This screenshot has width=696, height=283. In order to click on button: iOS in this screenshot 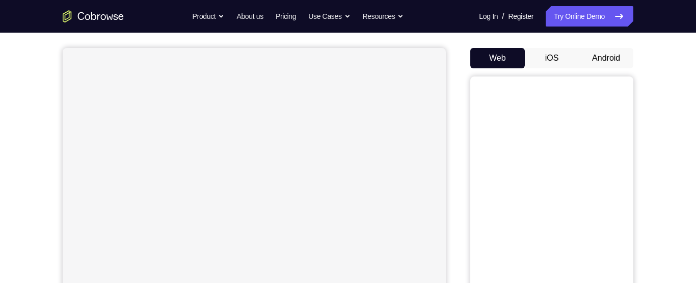, I will do `click(552, 58)`.